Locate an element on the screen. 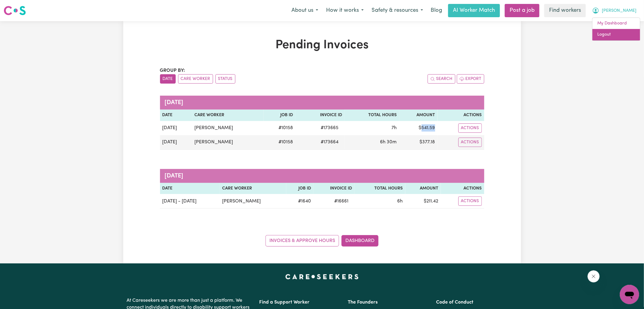 The width and height of the screenshot is (644, 309). a: AI Worker Match is located at coordinates (474, 10).